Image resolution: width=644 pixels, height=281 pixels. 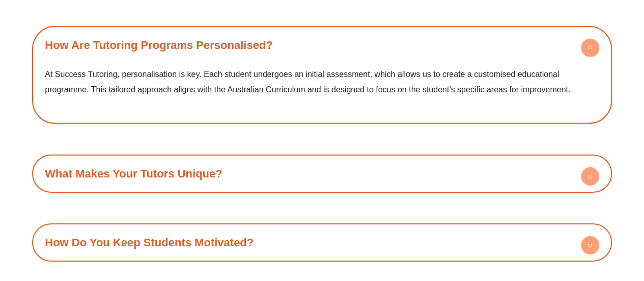 What do you see at coordinates (134, 173) in the screenshot?
I see `a: What Makes Your Tutors Unique?` at bounding box center [134, 173].